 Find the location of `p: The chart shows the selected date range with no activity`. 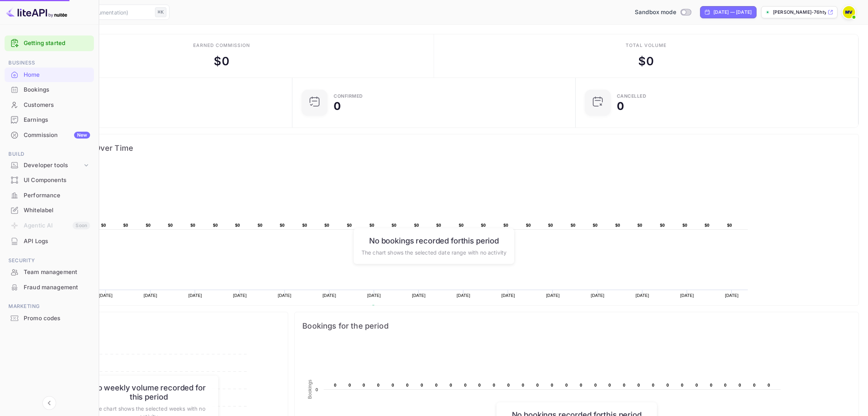

p: The chart shows the selected date range with no activity is located at coordinates (434, 251).